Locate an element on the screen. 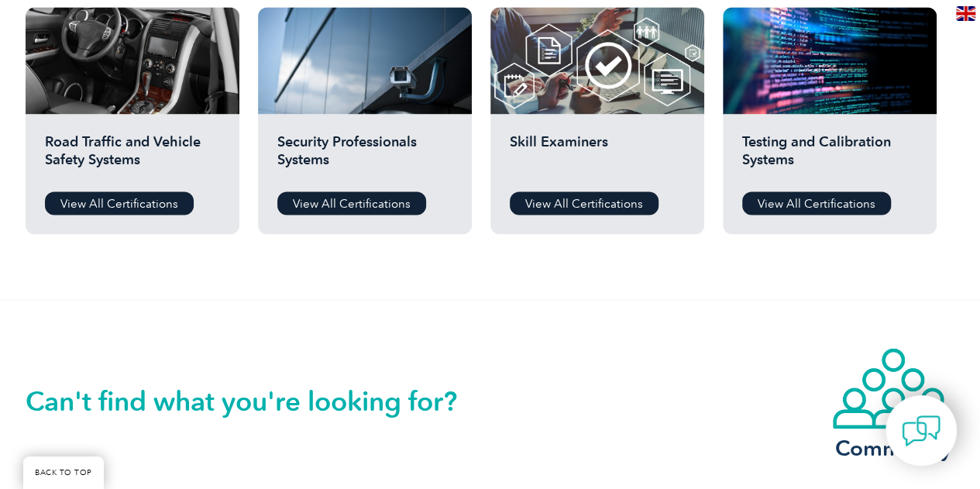 This screenshot has width=980, height=489. h3: Community is located at coordinates (894, 447).